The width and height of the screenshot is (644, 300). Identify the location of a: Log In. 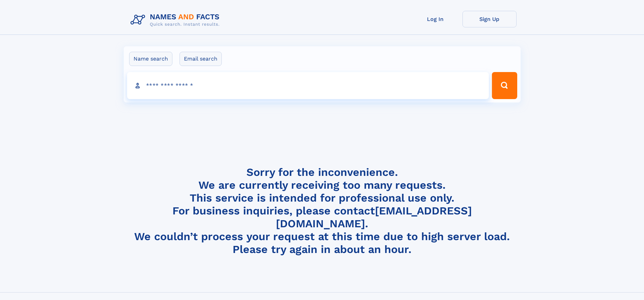
(436, 19).